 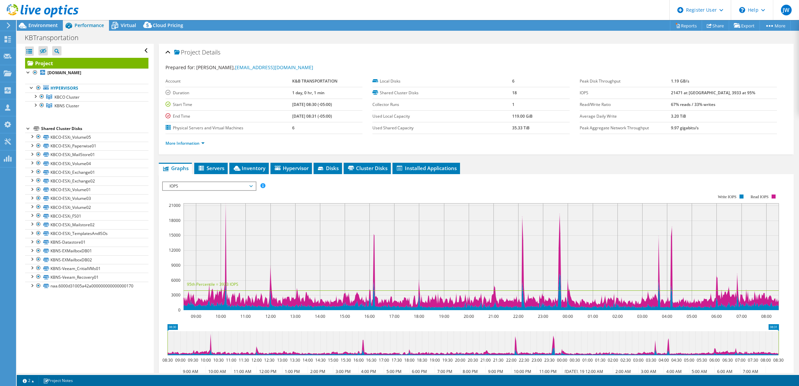 What do you see at coordinates (87, 242) in the screenshot?
I see `a: KBNS-Datastore01` at bounding box center [87, 242].